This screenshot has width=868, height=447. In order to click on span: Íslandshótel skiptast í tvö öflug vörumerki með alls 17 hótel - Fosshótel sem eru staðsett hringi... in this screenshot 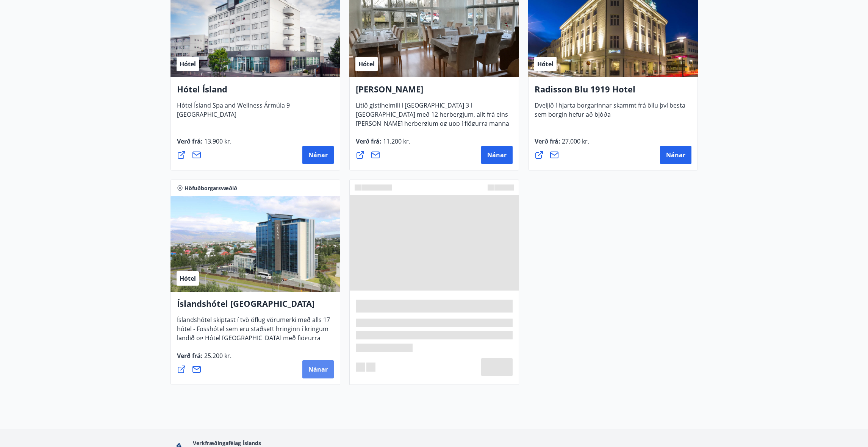, I will do `click(253, 336)`.